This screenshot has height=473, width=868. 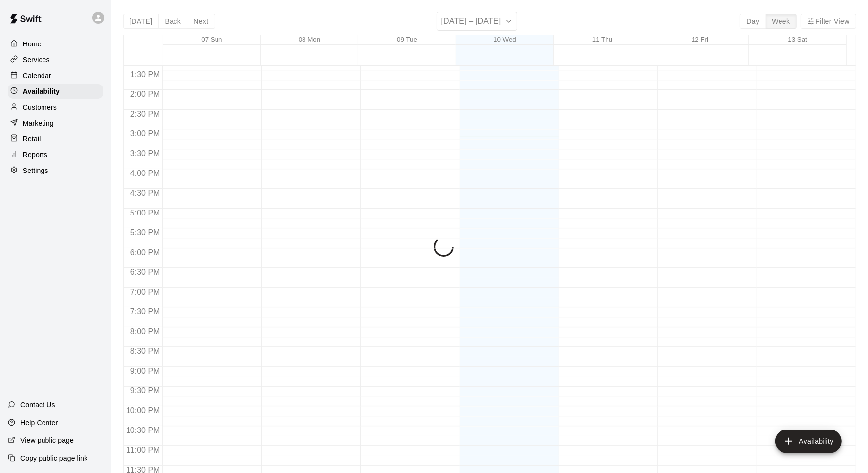 What do you see at coordinates (602, 39) in the screenshot?
I see `span: 11 Thu` at bounding box center [602, 39].